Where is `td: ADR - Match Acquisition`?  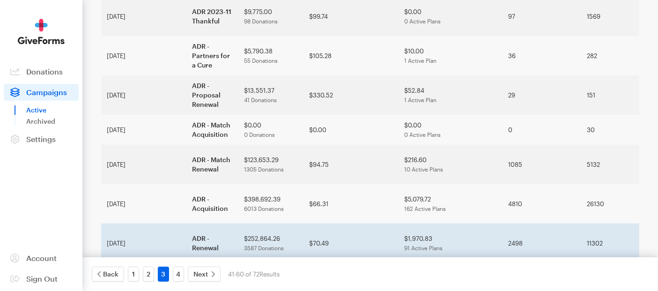 td: ADR - Match Acquisition is located at coordinates (212, 130).